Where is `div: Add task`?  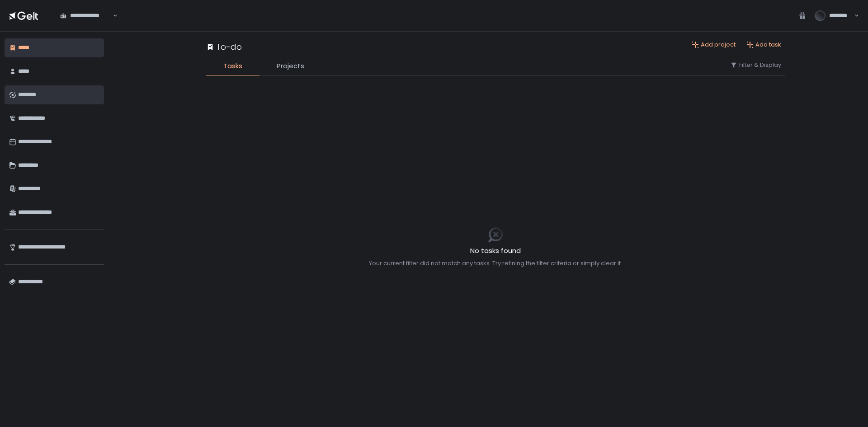 div: Add task is located at coordinates (763, 45).